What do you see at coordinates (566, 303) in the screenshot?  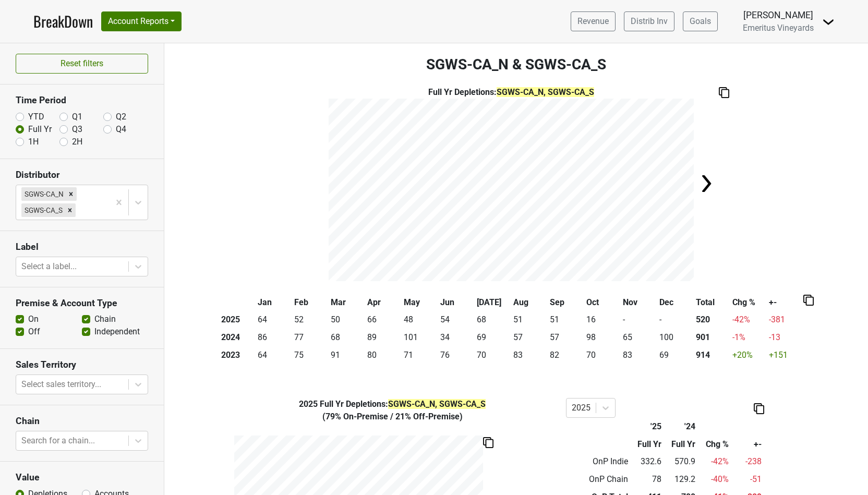 I see `th: Sep` at bounding box center [566, 303].